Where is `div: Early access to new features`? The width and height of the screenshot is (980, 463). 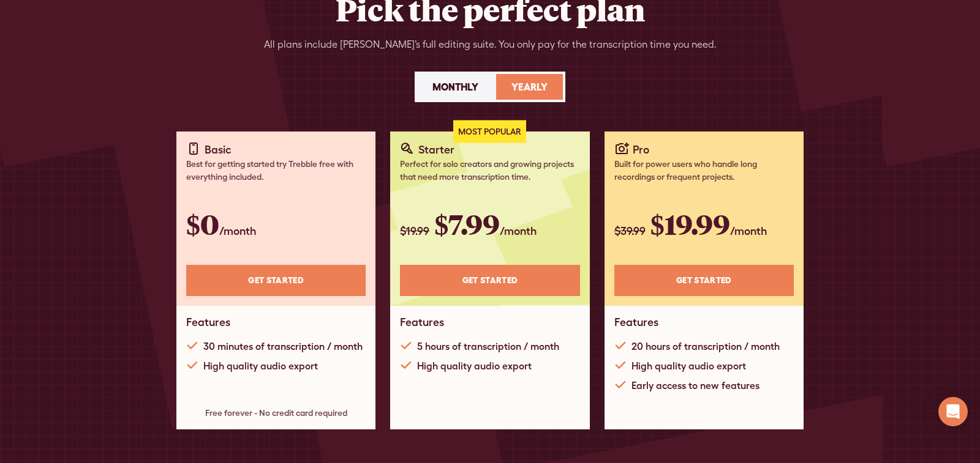 div: Early access to new features is located at coordinates (695, 386).